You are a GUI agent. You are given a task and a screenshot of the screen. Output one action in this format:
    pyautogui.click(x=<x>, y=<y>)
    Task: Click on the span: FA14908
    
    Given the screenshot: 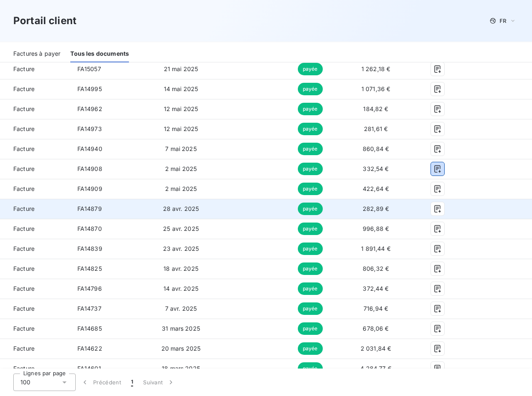 What is the action you would take?
    pyautogui.click(x=90, y=169)
    